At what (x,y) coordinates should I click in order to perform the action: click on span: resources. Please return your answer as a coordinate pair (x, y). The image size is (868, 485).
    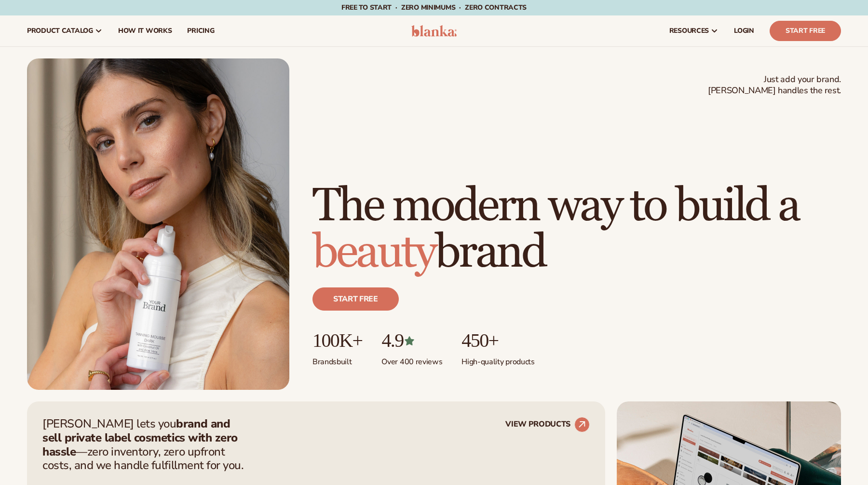
    Looking at the image, I should click on (689, 31).